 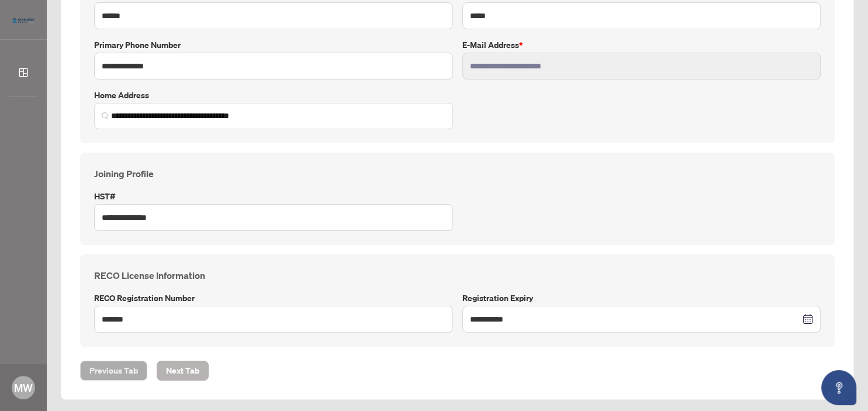 I want to click on label: Registration Expiry, so click(x=642, y=298).